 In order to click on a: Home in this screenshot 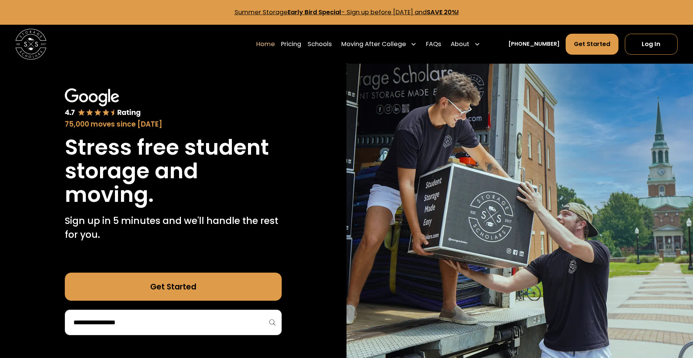, I will do `click(266, 44)`.